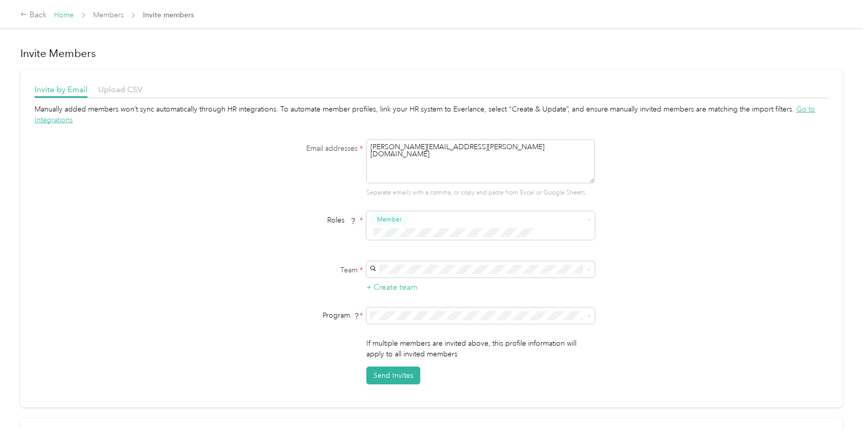 The height and width of the screenshot is (447, 868). I want to click on p: If multiple members are invited above, this profile information will apply to all invited members, so click(480, 349).